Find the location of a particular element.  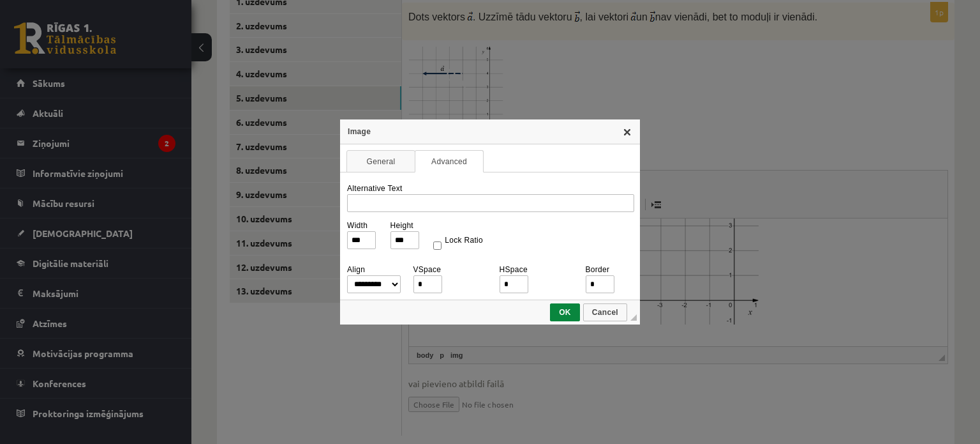

span: OK is located at coordinates (564, 313).